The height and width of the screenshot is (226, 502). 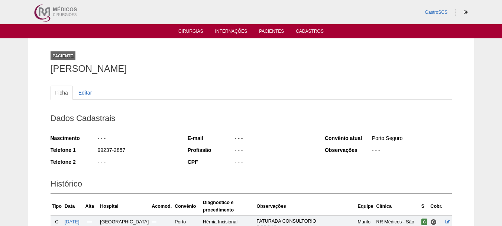 I want to click on th: Clínica, so click(x=398, y=206).